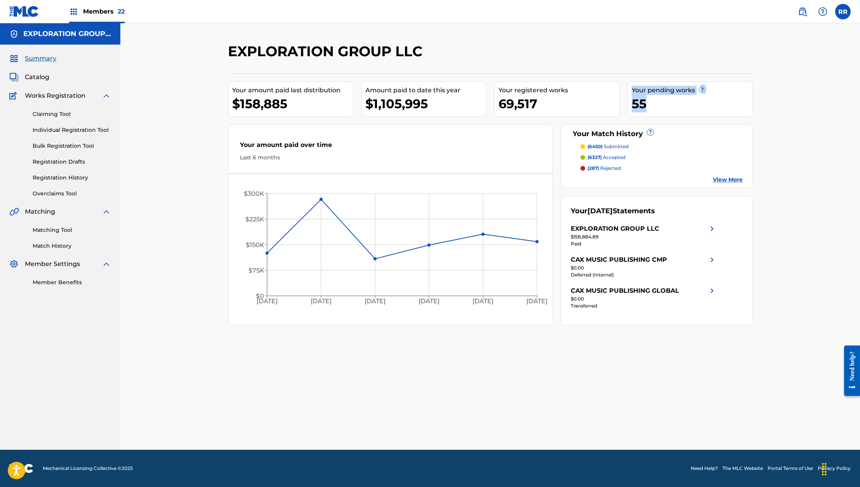 Image resolution: width=860 pixels, height=487 pixels. I want to click on p: accepted, so click(606, 158).